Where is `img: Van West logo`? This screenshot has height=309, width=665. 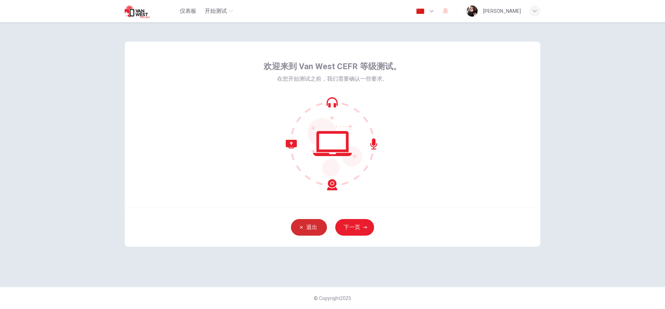
img: Van West logo is located at coordinates (143, 11).